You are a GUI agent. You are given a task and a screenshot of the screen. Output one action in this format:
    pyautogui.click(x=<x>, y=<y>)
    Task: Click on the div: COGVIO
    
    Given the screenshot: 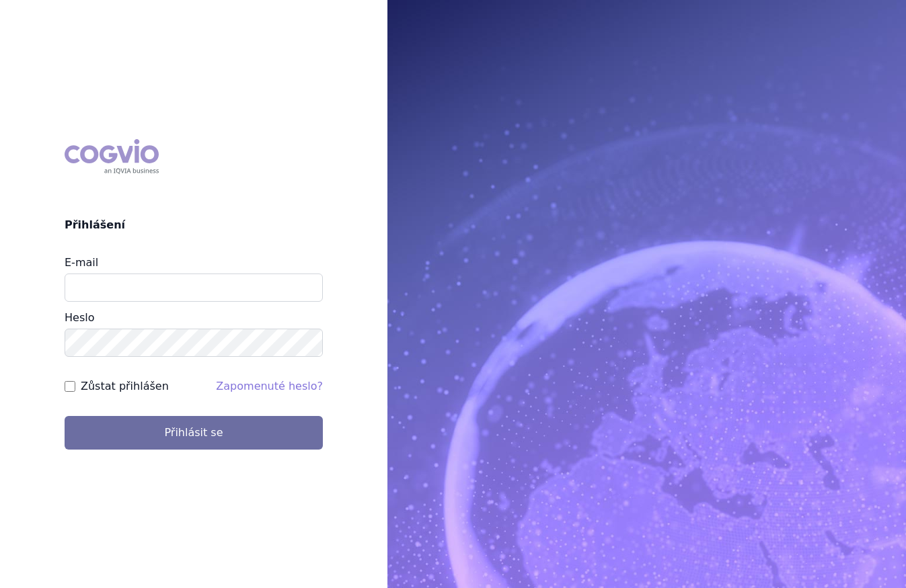 What is the action you would take?
    pyautogui.click(x=112, y=157)
    